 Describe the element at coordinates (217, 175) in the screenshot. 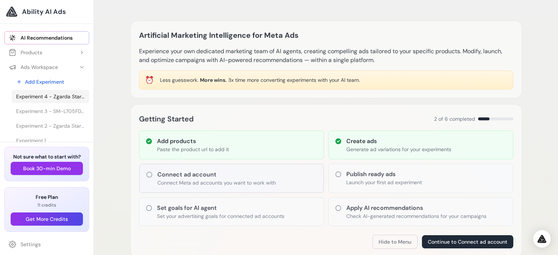

I see `h3: Connect ad account` at that location.